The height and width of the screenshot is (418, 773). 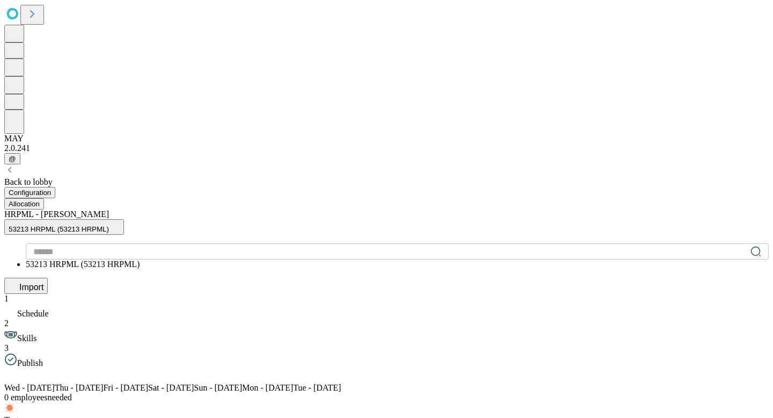 What do you see at coordinates (26, 397) in the screenshot?
I see `span: employees` at bounding box center [26, 397].